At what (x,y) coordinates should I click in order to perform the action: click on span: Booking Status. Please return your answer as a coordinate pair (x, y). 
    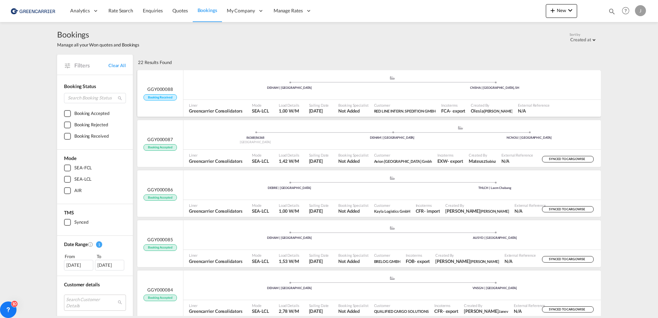
    Looking at the image, I should click on (80, 86).